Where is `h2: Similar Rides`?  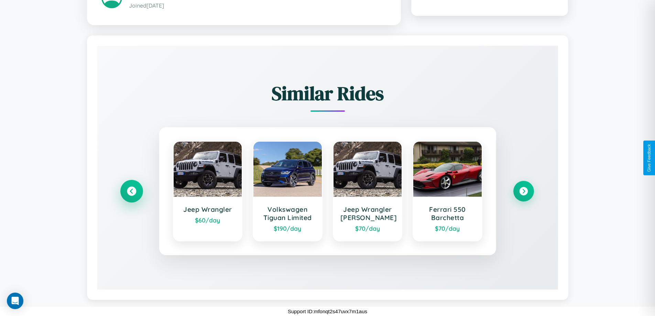 h2: Similar Rides is located at coordinates (327, 93).